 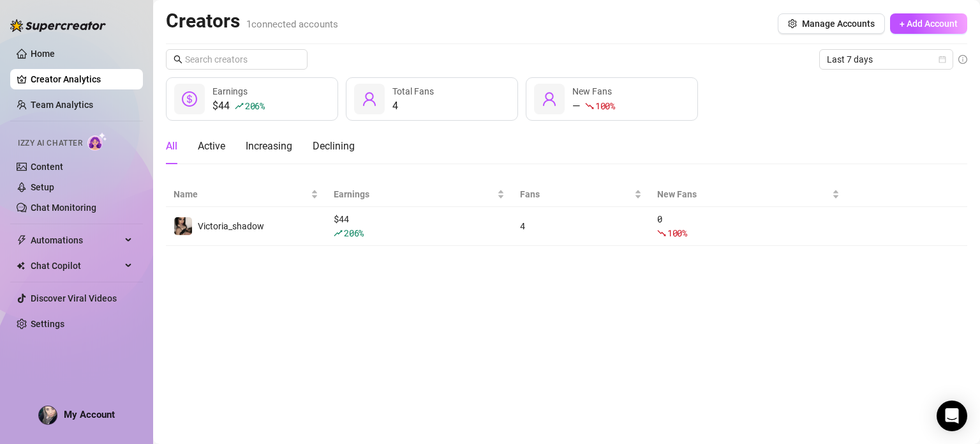 I want to click on button: Manage Accounts, so click(x=832, y=24).